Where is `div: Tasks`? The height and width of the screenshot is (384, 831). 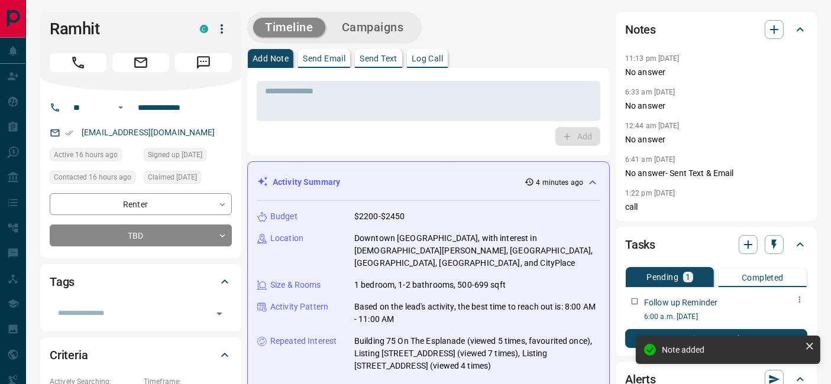
div: Tasks is located at coordinates (716, 245).